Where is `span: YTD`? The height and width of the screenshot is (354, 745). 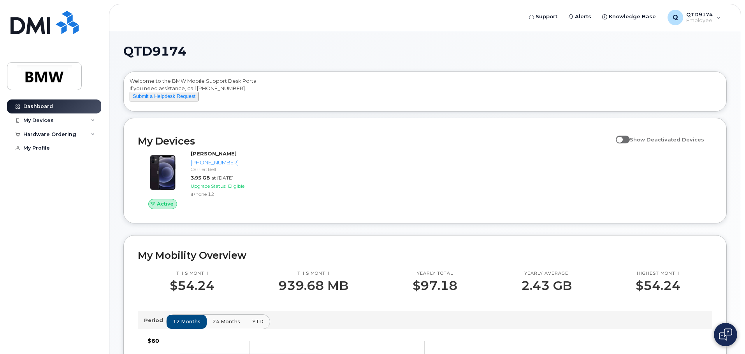
span: YTD is located at coordinates (258, 322).